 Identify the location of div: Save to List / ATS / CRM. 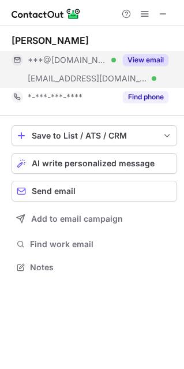
(94, 136).